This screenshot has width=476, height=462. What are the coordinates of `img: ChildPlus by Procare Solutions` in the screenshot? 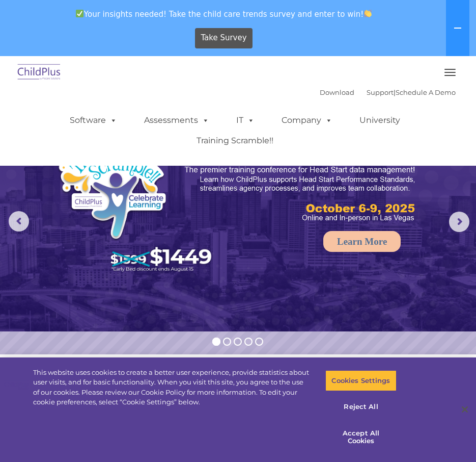 It's located at (39, 73).